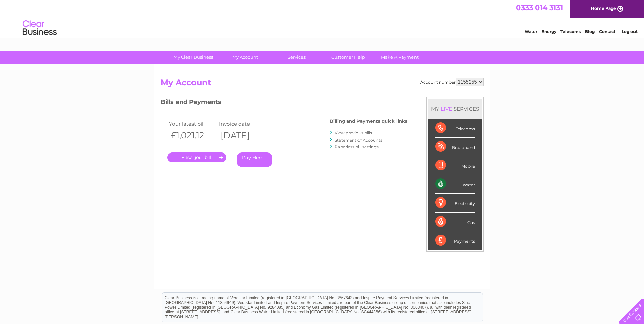  I want to click on h4: Billing and Payments quick links, so click(368, 121).